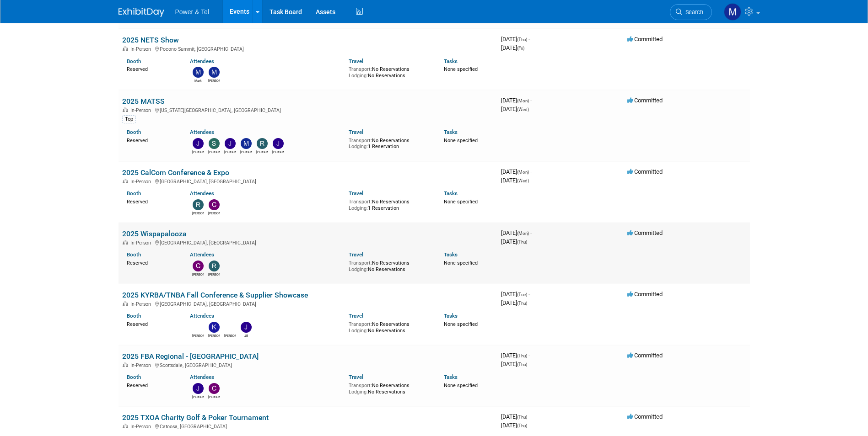 The height and width of the screenshot is (436, 868). What do you see at coordinates (214, 72) in the screenshot?
I see `img: Michael Mackeben` at bounding box center [214, 72].